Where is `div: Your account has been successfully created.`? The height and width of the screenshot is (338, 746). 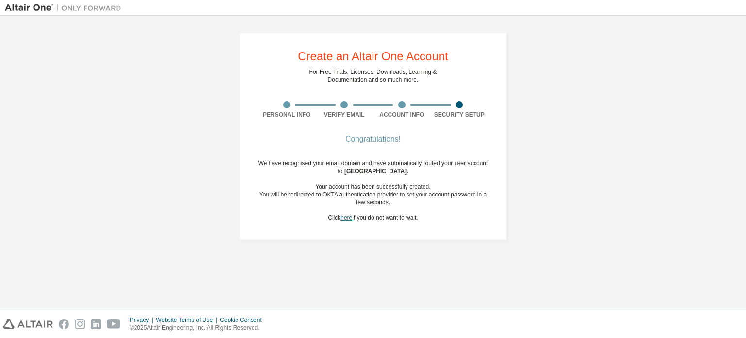 div: Your account has been successfully created. is located at coordinates (373, 187).